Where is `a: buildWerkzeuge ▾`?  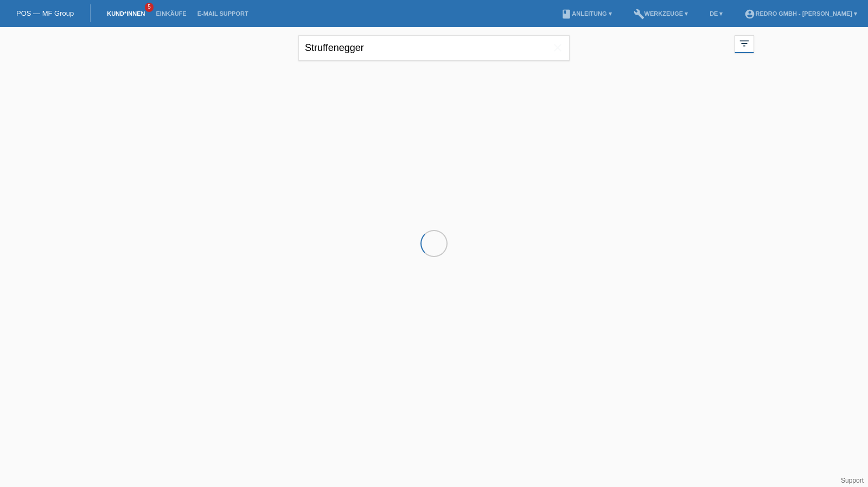
a: buildWerkzeuge ▾ is located at coordinates (661, 14).